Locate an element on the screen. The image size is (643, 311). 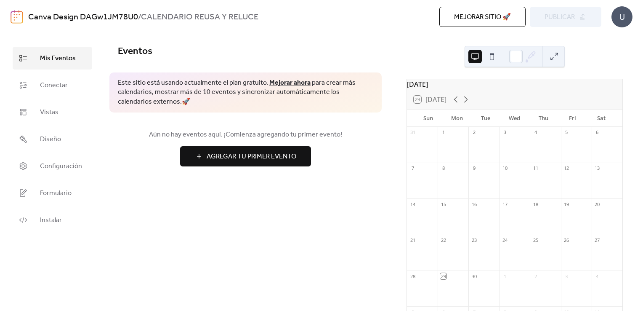
div: 13 is located at coordinates (597, 168).